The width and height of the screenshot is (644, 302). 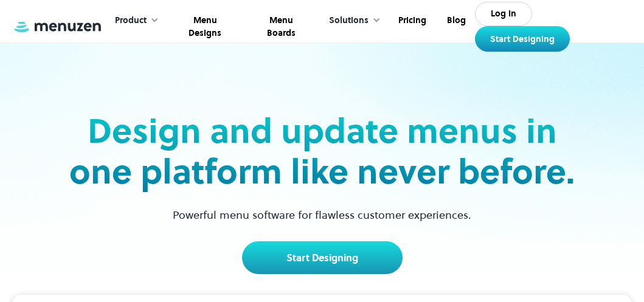 I want to click on a: Log In, so click(x=503, y=14).